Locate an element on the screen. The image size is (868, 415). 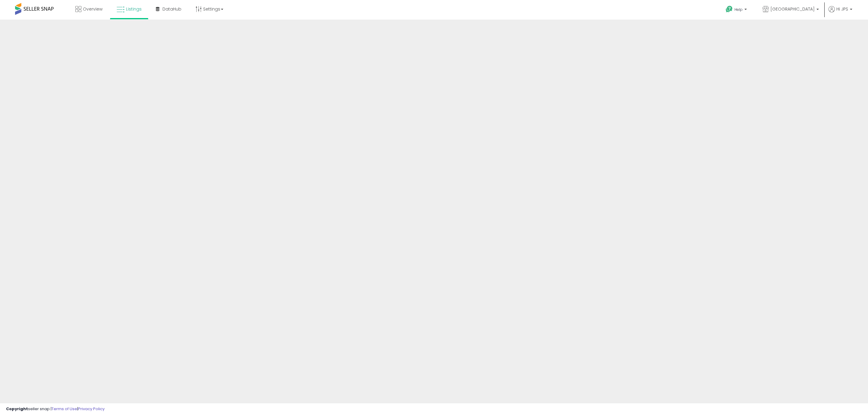
a: Help is located at coordinates (737, 10).